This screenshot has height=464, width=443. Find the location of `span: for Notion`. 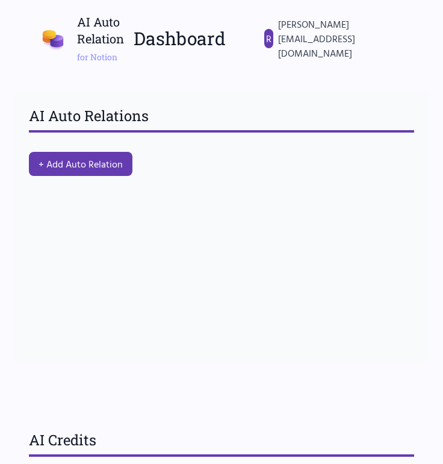

span: for Notion is located at coordinates (97, 57).